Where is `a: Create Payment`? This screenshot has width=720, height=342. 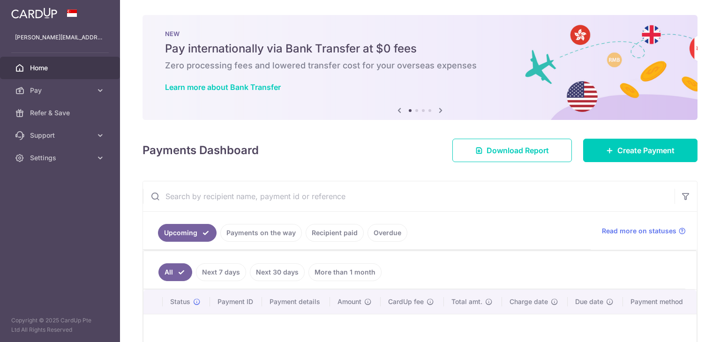
a: Create Payment is located at coordinates (640, 150).